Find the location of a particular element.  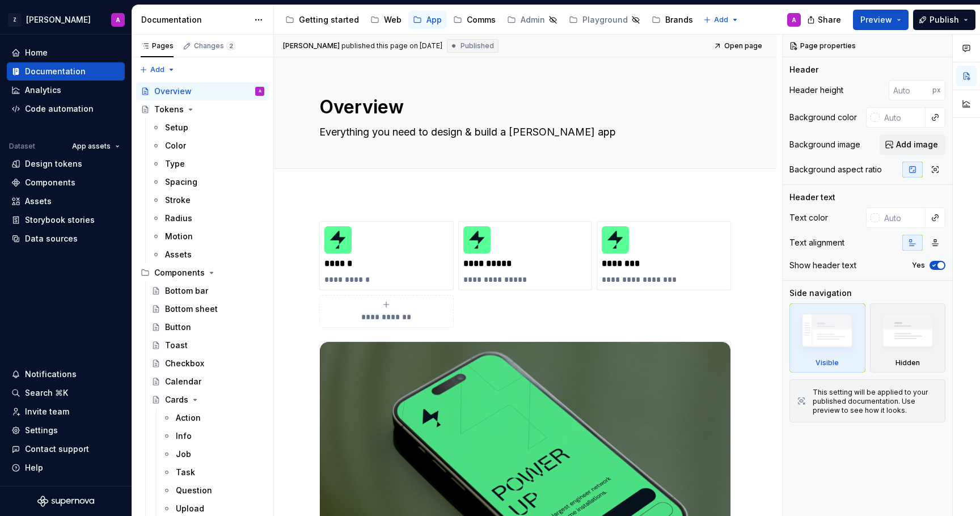

button: Publish is located at coordinates (944, 20).